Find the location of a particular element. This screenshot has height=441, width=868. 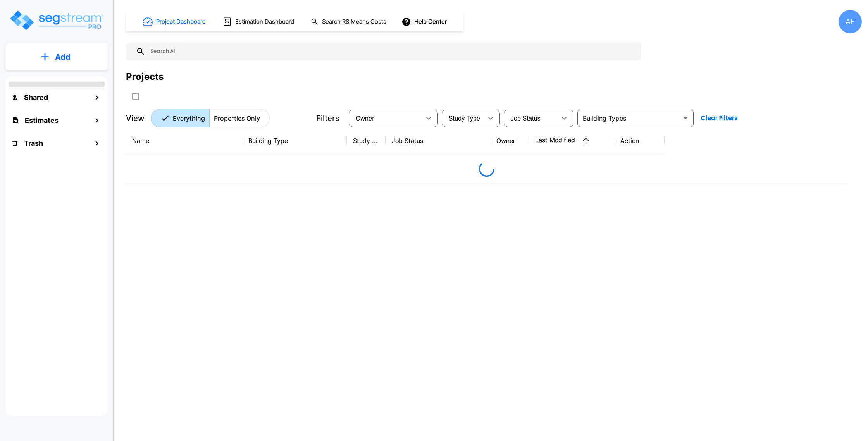

p: Everything is located at coordinates (189, 118).